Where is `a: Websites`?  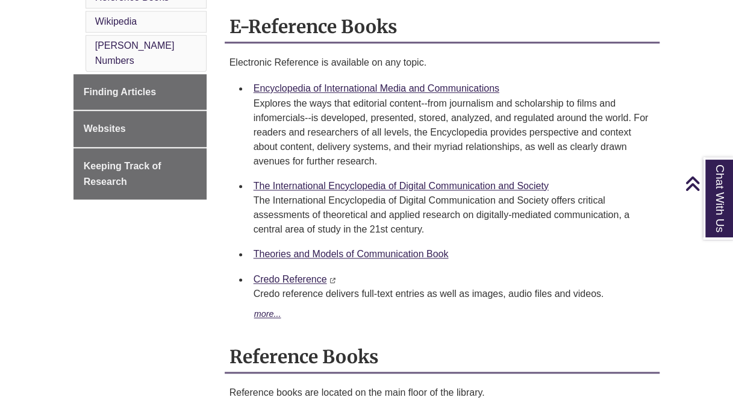
a: Websites is located at coordinates (140, 129).